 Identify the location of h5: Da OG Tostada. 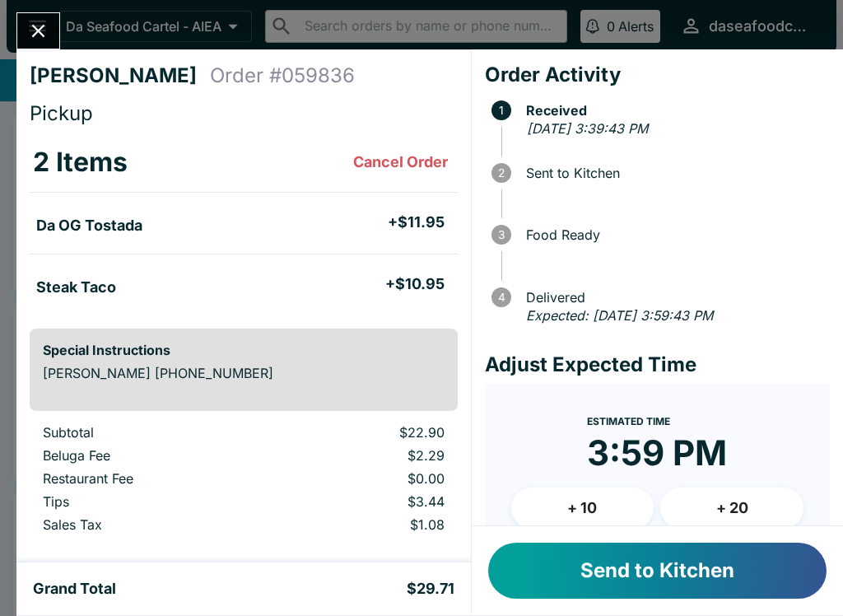
(89, 225).